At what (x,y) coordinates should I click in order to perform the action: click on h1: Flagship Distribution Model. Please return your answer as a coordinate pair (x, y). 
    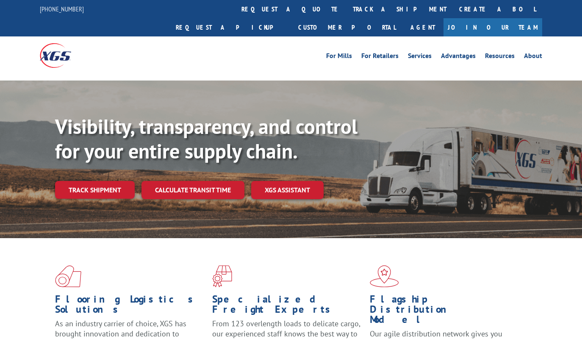
    Looking at the image, I should click on (445, 311).